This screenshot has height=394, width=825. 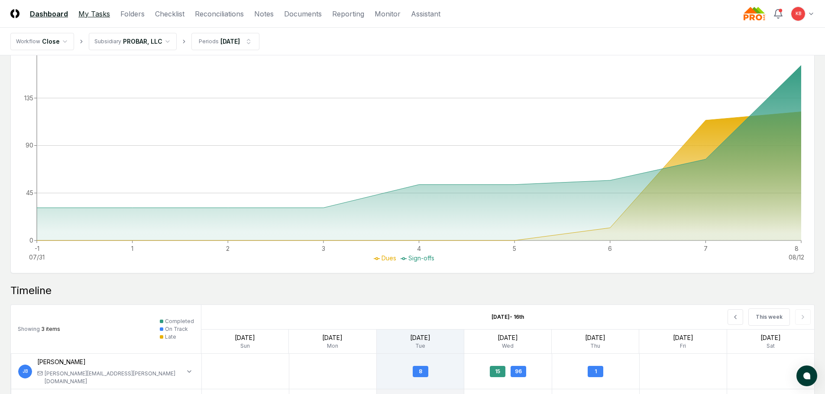 What do you see at coordinates (31, 240) in the screenshot?
I see `tspan: 0` at bounding box center [31, 240].